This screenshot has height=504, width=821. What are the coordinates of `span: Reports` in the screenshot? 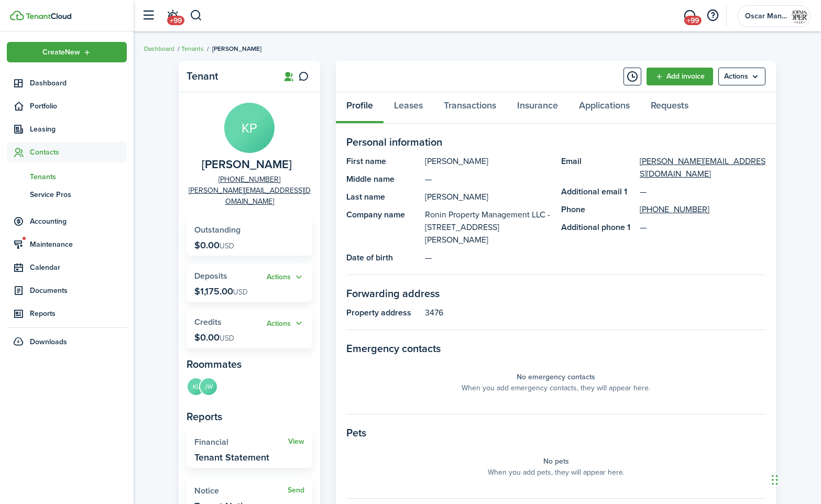 It's located at (78, 313).